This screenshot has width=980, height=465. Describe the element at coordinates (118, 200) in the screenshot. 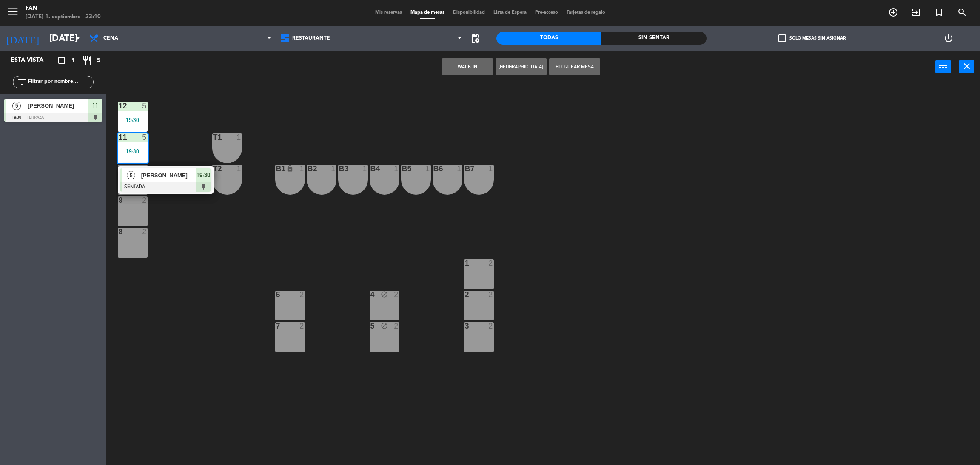

I see `div: 9` at that location.